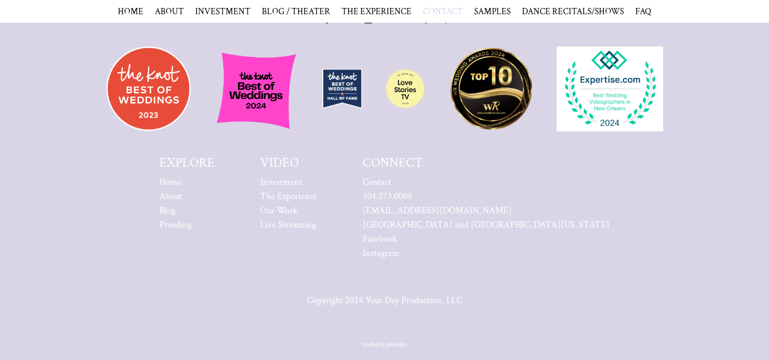 This screenshot has width=769, height=360. What do you see at coordinates (280, 163) in the screenshot?
I see `h2: VIDEO` at bounding box center [280, 163].